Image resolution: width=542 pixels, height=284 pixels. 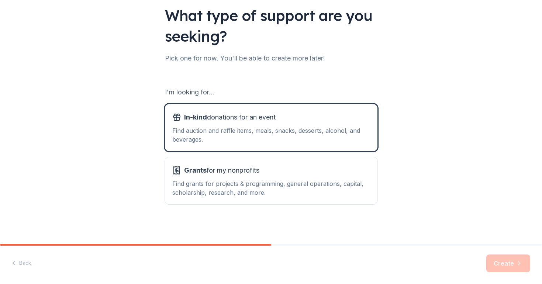 What do you see at coordinates (271, 128) in the screenshot?
I see `button: In-kinddonations for an eventFind auction and raffle items, meals, snacks, desserts, alcohol, and...` at bounding box center [271, 128].